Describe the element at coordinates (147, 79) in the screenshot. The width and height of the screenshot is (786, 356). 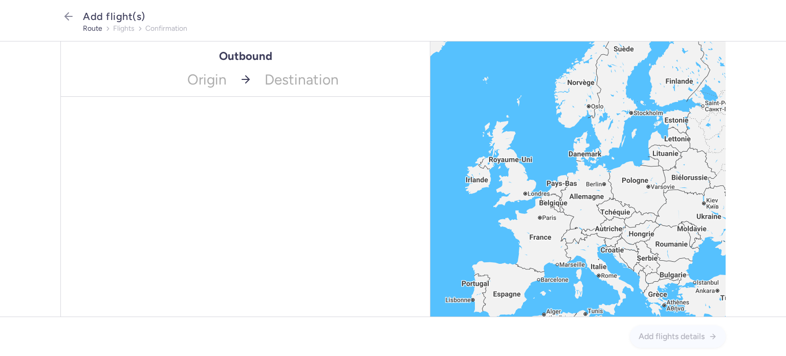
I see `span: Origin` at that location.